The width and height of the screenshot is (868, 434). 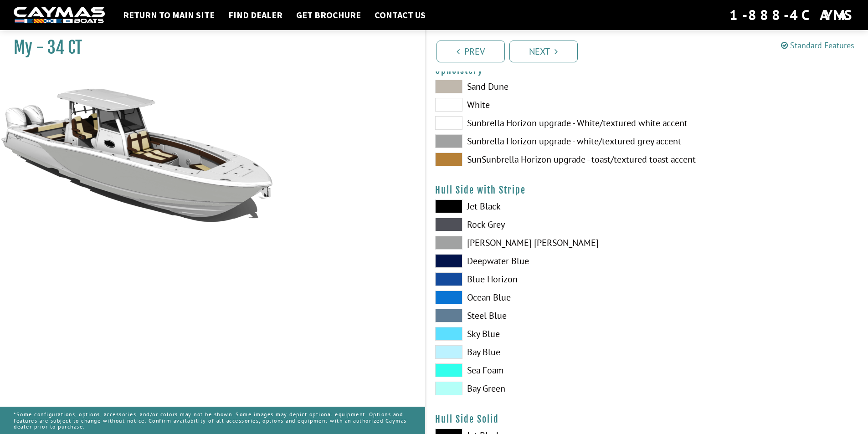 I want to click on a: Find Dealer, so click(x=255, y=15).